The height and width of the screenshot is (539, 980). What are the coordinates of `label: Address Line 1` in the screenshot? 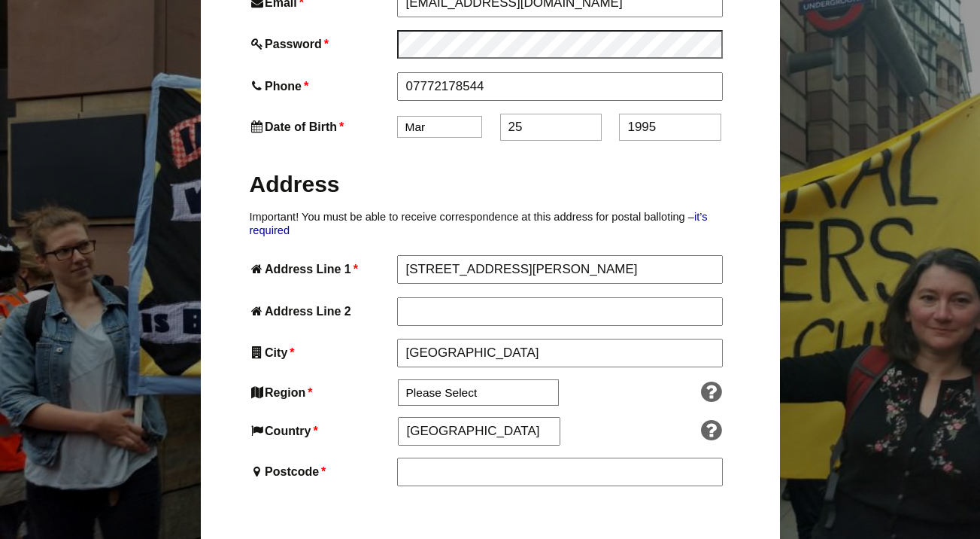 It's located at (322, 268).